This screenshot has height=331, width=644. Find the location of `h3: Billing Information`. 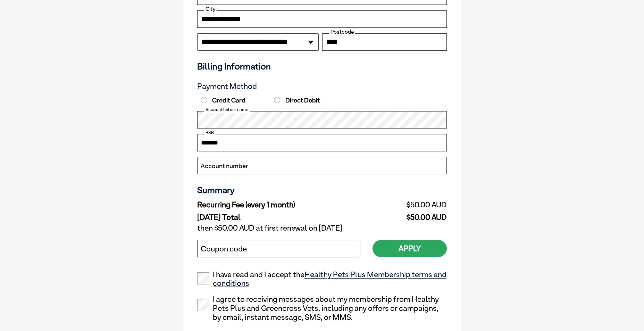

h3: Billing Information is located at coordinates (322, 66).